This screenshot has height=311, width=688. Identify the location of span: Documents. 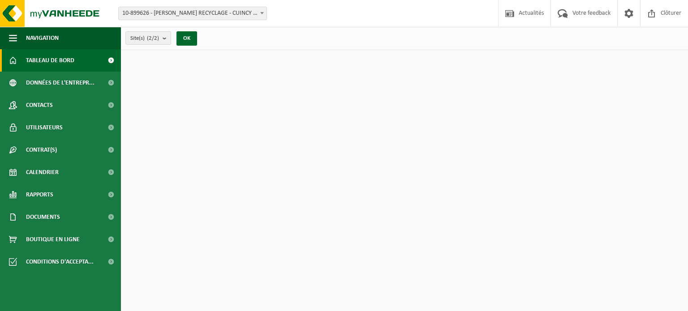
(43, 217).